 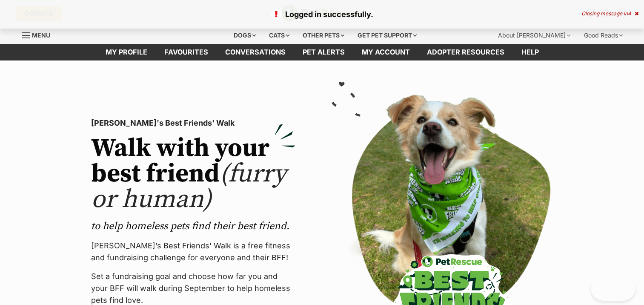 I want to click on a: Menu, so click(x=39, y=35).